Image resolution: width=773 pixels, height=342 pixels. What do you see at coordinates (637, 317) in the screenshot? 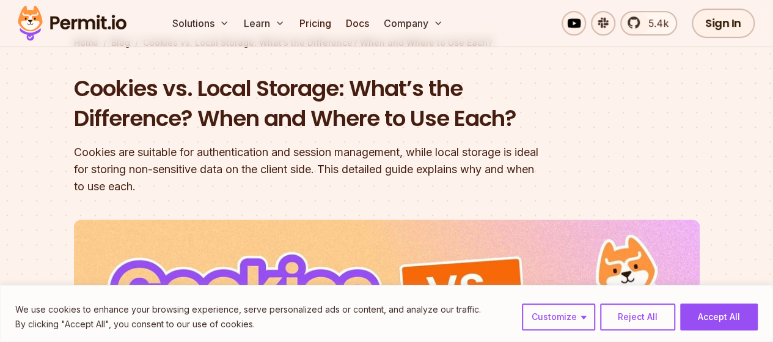
I see `button: Reject All` at bounding box center [637, 317].